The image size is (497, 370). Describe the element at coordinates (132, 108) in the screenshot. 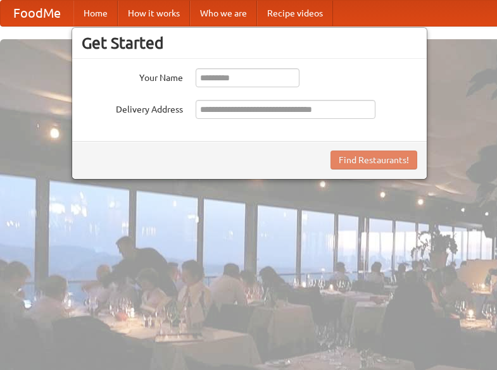

I see `label: Delivery Address` at that location.